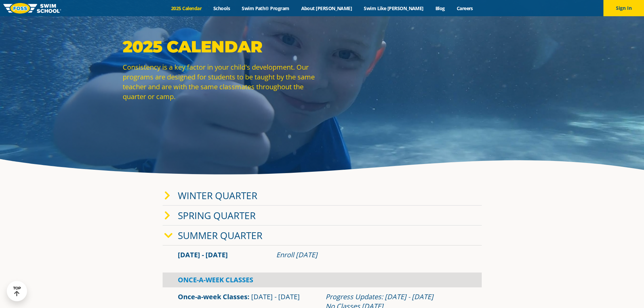  I want to click on img: FOSS Swim School Logo, so click(32, 8).